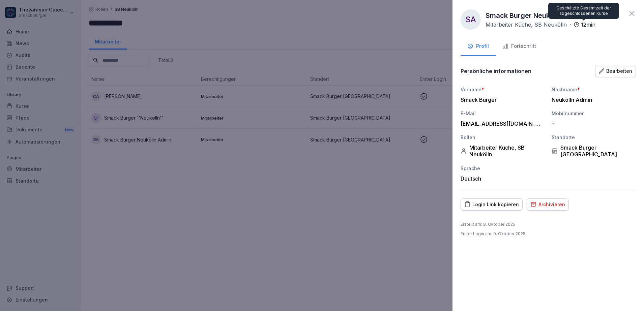 This screenshot has height=311, width=644. I want to click on div: Fortschritt, so click(519, 46).